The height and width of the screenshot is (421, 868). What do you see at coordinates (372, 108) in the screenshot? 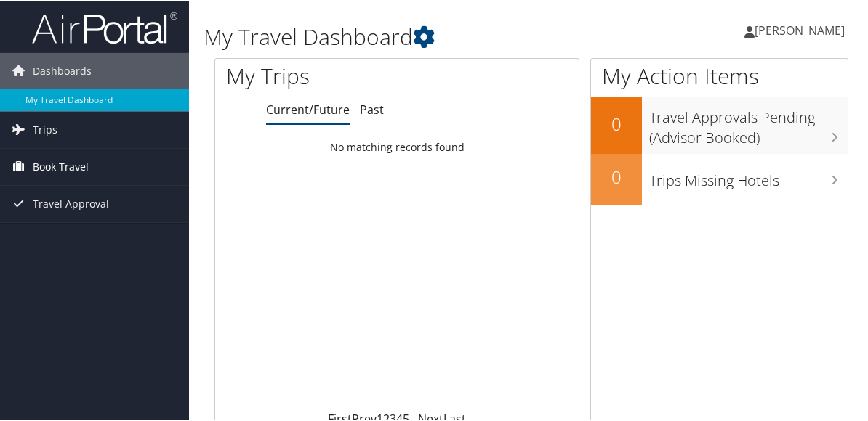
I see `a: Past` at bounding box center [372, 108].